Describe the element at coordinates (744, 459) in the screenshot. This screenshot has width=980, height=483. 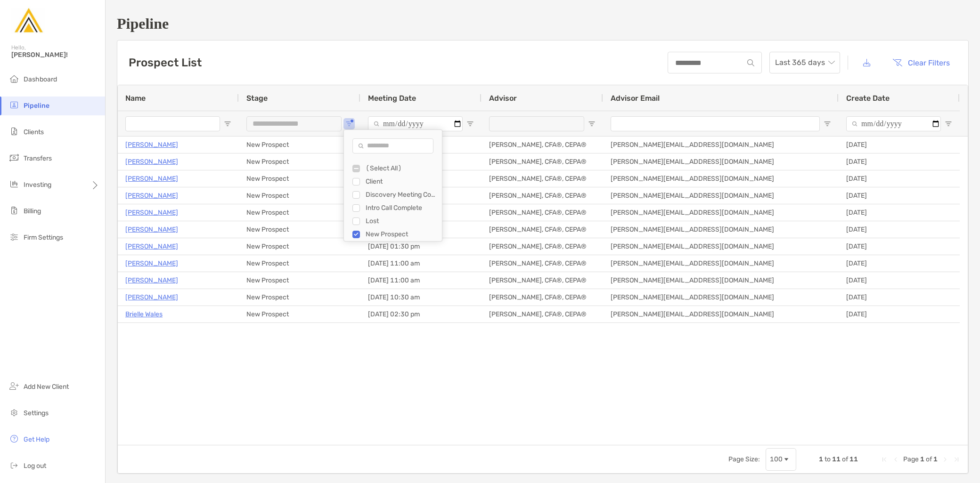
I see `div: Page Size:` at that location.